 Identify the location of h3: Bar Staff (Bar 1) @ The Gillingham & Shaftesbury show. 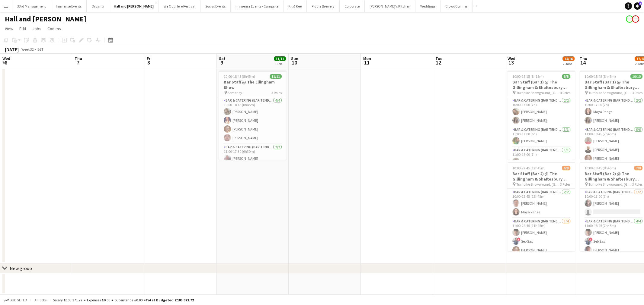
(541, 85).